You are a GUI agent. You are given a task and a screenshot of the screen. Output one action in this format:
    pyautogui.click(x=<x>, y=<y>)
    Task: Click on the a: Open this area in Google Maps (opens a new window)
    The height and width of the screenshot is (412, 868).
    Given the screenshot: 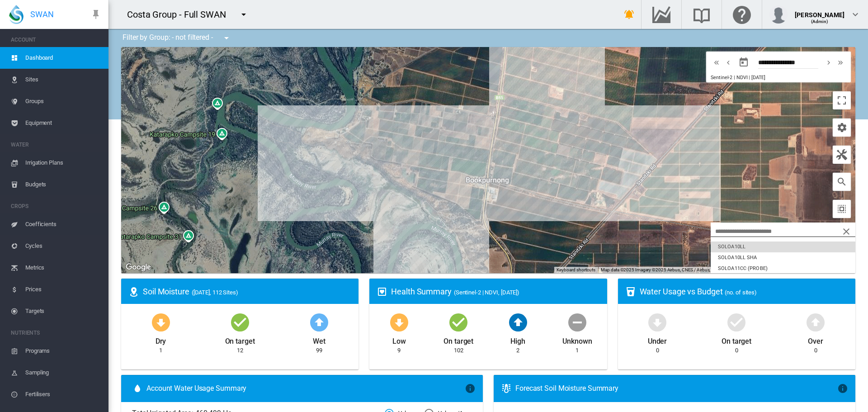 What is the action you would take?
    pyautogui.click(x=138, y=267)
    